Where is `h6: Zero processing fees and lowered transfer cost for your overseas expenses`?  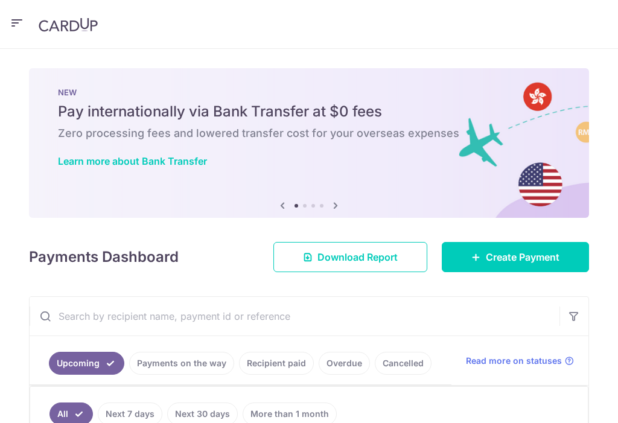
h6: Zero processing fees and lowered transfer cost for your overseas expenses is located at coordinates (309, 133).